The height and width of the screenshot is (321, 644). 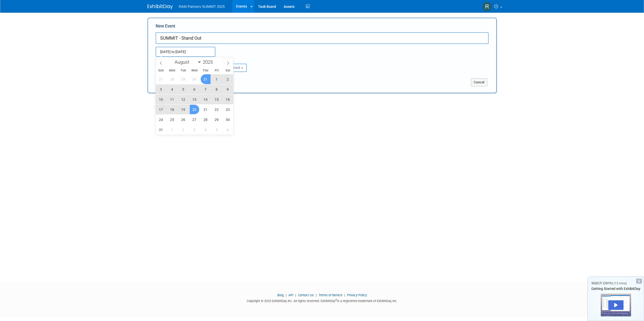 I want to click on span: September 3, 2025, so click(x=194, y=130).